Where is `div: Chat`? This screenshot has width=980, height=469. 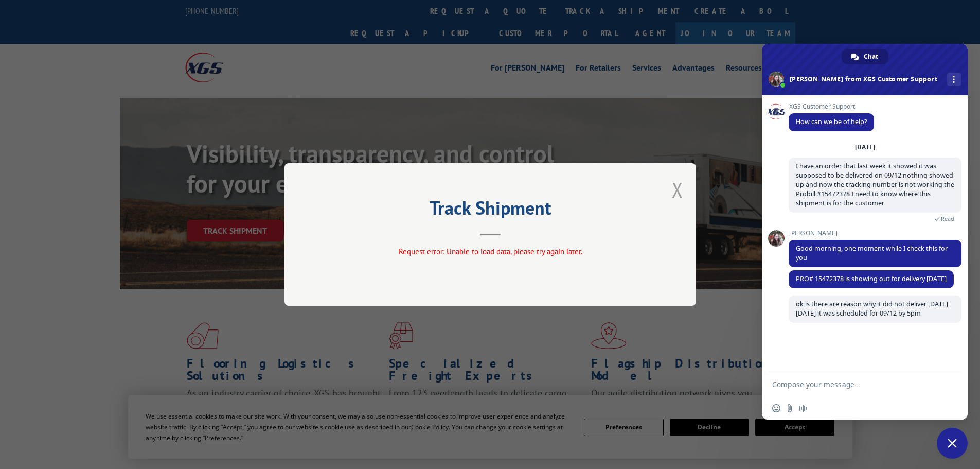 div: Chat is located at coordinates (865, 56).